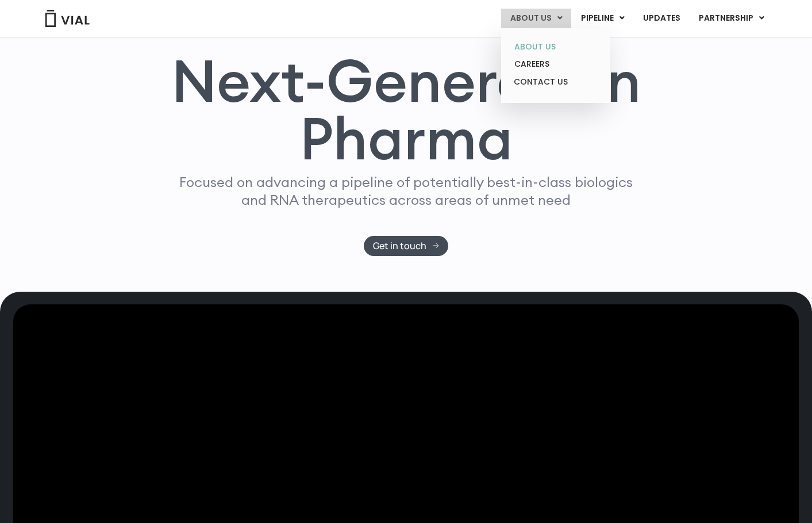 The width and height of the screenshot is (812, 523). I want to click on p: Focused on advancing a pipeline of potentially best-in-class biologics and RNA therapeutics acros..., so click(407, 191).